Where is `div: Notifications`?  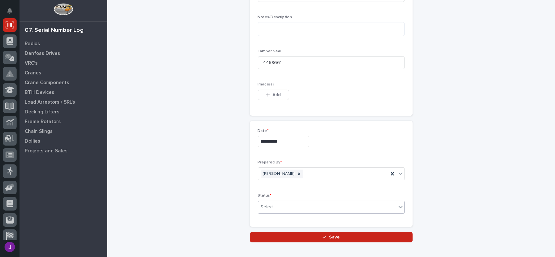 div: Notifications is located at coordinates (12, 13).